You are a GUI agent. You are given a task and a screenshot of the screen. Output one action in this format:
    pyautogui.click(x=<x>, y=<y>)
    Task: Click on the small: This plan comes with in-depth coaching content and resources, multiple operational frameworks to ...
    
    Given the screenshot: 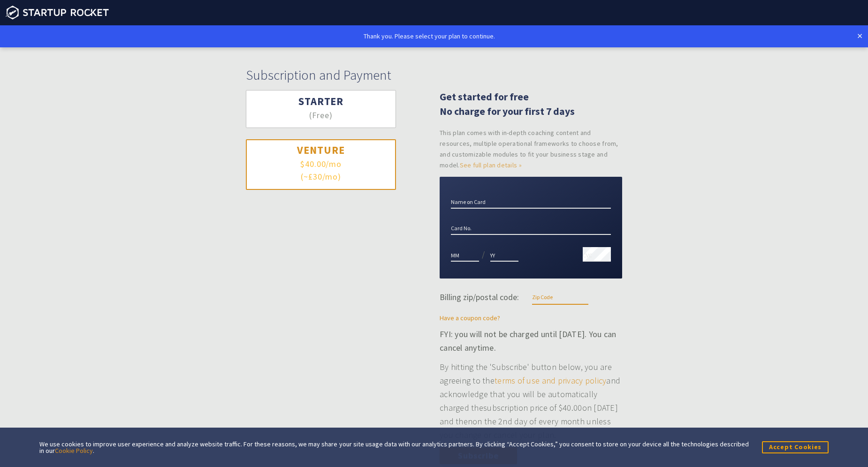 What is the action you would take?
    pyautogui.click(x=531, y=149)
    